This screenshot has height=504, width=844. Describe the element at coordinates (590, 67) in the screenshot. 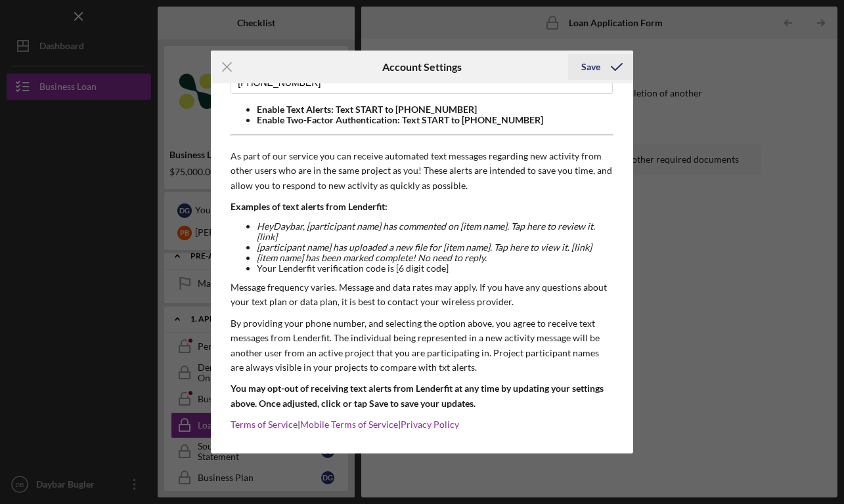

I see `div: Save` at that location.